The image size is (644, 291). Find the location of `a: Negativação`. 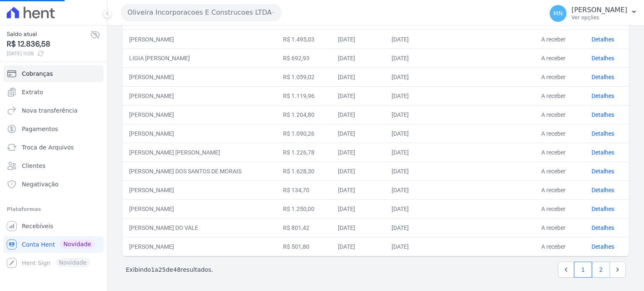

a: Negativação is located at coordinates (53, 184).